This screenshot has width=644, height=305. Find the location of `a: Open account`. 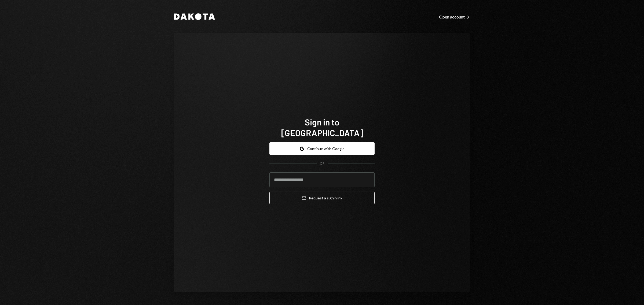

a: Open account is located at coordinates (455, 17).